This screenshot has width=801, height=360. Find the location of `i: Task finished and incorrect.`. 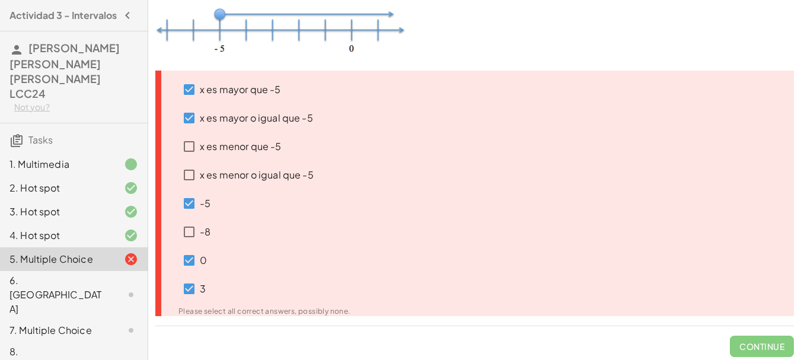

i: Task finished and incorrect. is located at coordinates (131, 259).